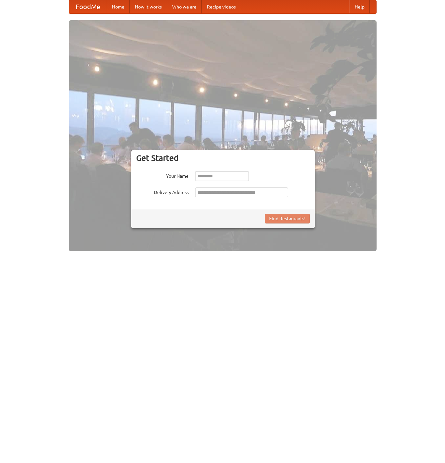 Image resolution: width=445 pixels, height=463 pixels. I want to click on h3: Get Started, so click(223, 158).